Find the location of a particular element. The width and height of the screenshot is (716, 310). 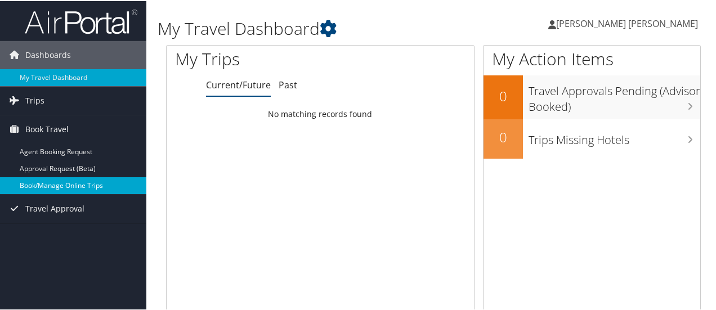

a: Current/Future is located at coordinates (238, 84).